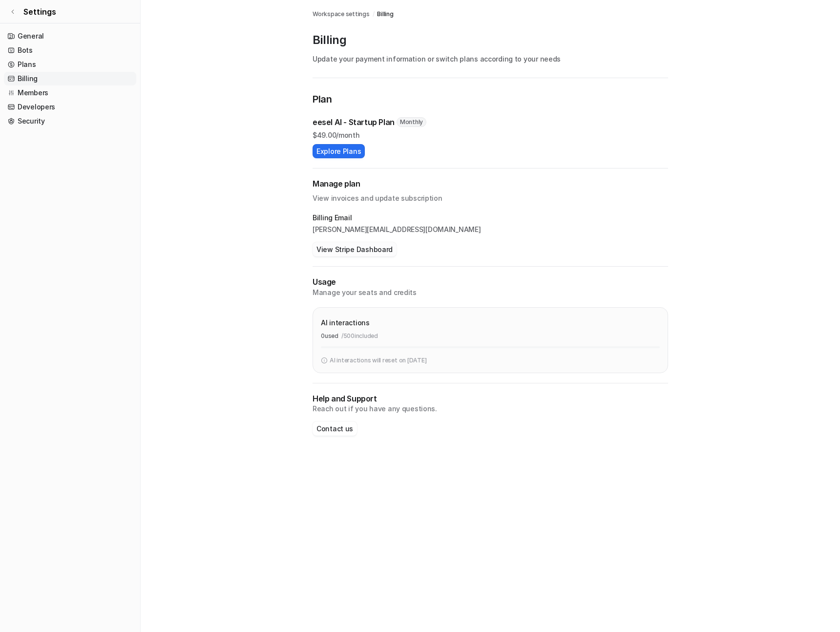 Image resolution: width=840 pixels, height=632 pixels. I want to click on a: Security, so click(70, 121).